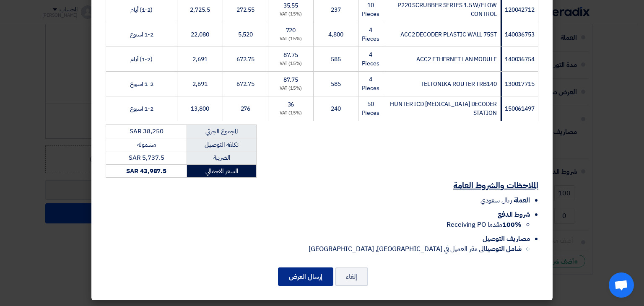 The height and width of the screenshot is (306, 644). What do you see at coordinates (496, 185) in the screenshot?
I see `u: الملاحظات والشروط العامة` at bounding box center [496, 185].